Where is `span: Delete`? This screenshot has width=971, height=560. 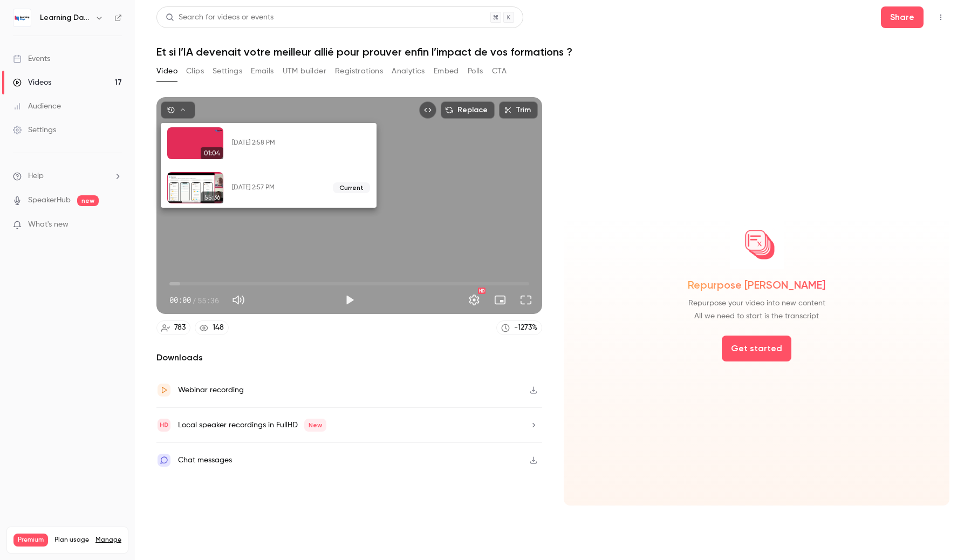
span: Delete is located at coordinates (361, 143).